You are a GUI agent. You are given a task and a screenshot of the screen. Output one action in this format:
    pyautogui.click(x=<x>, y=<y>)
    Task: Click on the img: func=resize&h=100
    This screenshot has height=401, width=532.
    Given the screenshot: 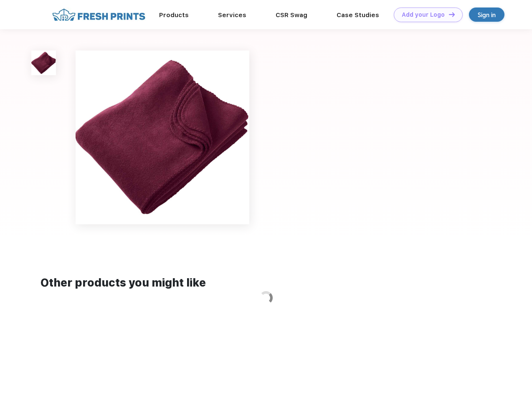 What is the action you would take?
    pyautogui.click(x=44, y=63)
    